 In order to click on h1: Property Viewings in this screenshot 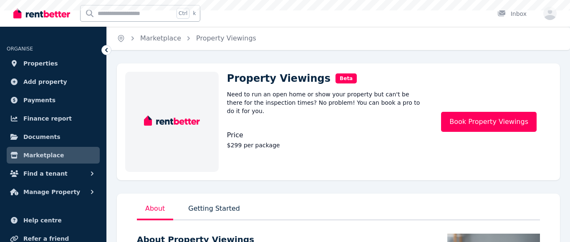, I will do `click(326, 78)`.